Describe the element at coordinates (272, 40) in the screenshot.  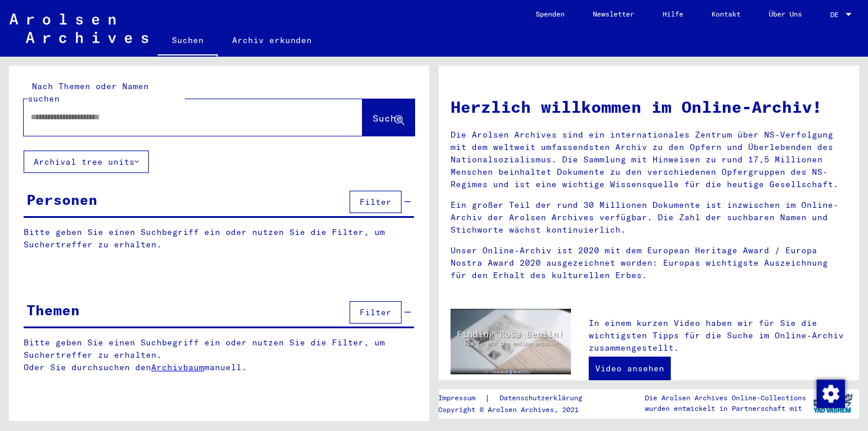
I see `a: Archiv erkunden` at that location.